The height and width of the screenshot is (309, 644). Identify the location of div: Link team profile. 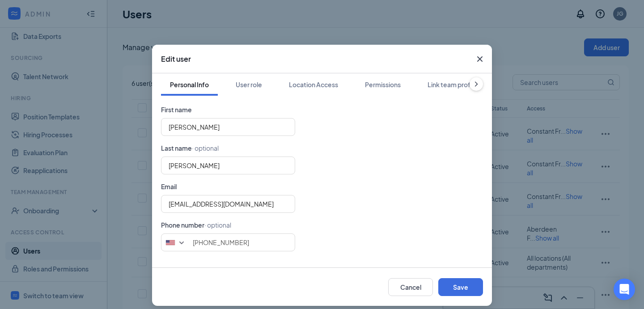
(452, 85).